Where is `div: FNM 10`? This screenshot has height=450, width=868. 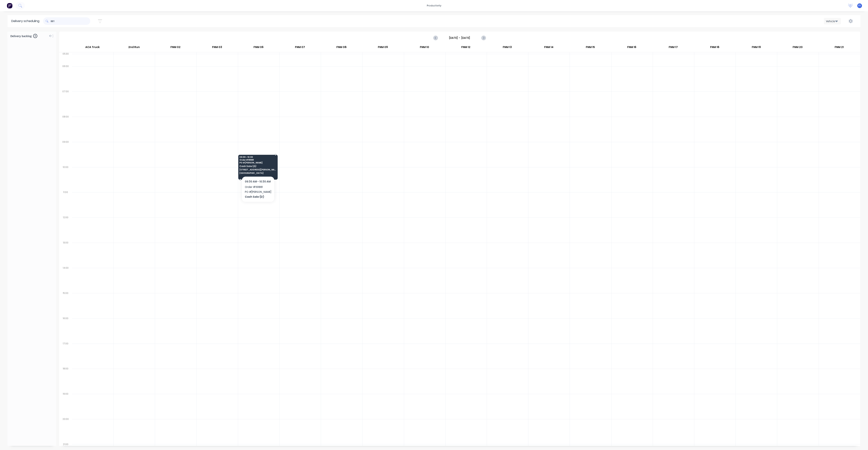 div: FNM 10 is located at coordinates (424, 48).